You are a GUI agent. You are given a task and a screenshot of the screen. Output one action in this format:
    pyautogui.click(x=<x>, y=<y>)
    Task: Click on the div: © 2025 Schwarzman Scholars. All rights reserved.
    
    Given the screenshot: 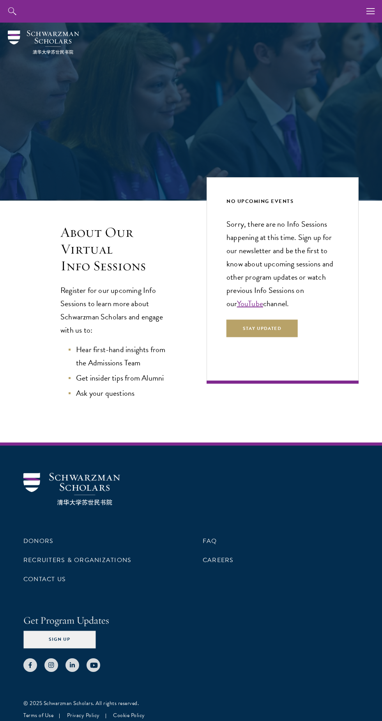 What is the action you would take?
    pyautogui.click(x=191, y=703)
    